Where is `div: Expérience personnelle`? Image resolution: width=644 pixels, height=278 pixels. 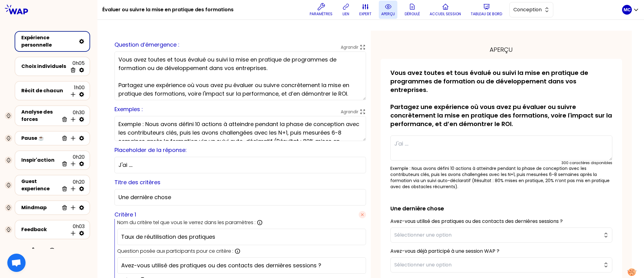
div: Expérience personnelle is located at coordinates (49, 41).